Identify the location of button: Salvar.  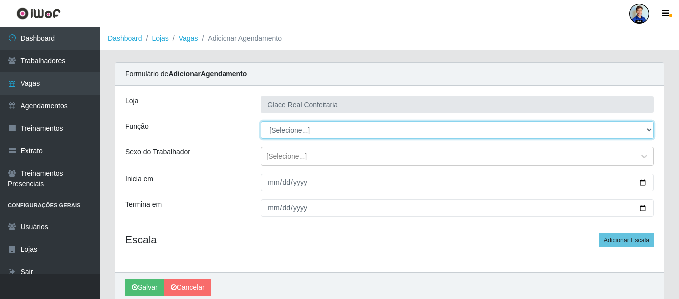
(145, 287).